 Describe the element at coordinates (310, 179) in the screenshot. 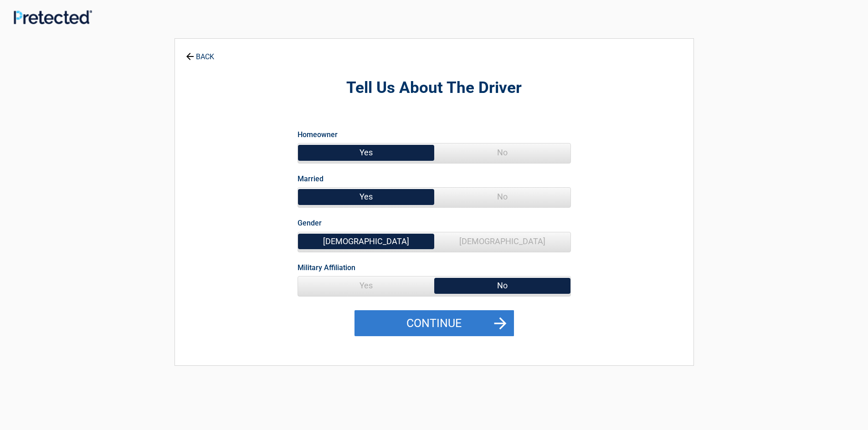

I see `label: Married` at that location.